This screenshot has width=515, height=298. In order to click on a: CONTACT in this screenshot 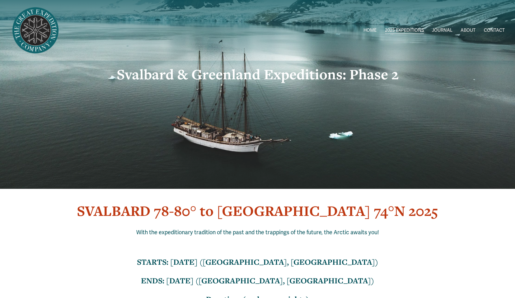, I will do `click(495, 30)`.